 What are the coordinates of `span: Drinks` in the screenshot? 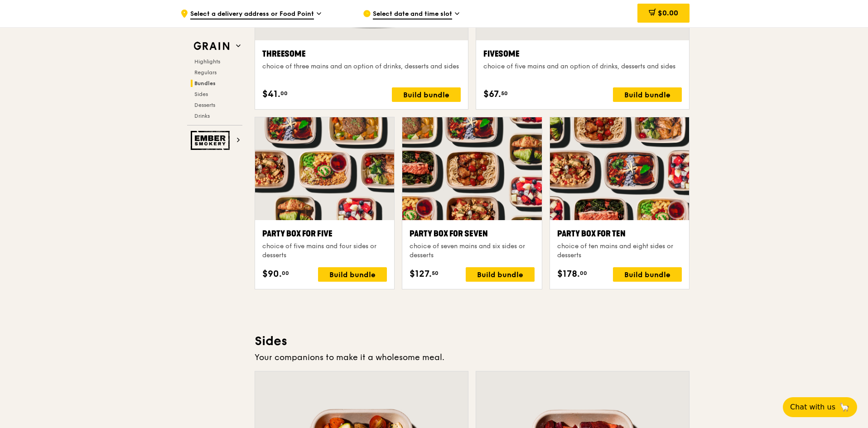 It's located at (202, 116).